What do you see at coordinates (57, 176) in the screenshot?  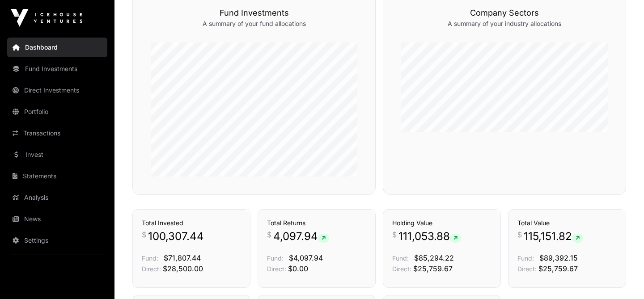 I see `a: Statements` at bounding box center [57, 176].